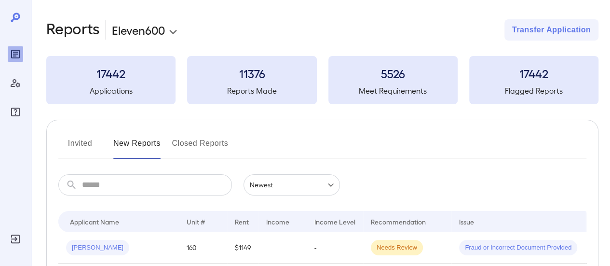 This screenshot has height=266, width=610. Describe the element at coordinates (200, 147) in the screenshot. I see `button: Closed Reports` at that location.